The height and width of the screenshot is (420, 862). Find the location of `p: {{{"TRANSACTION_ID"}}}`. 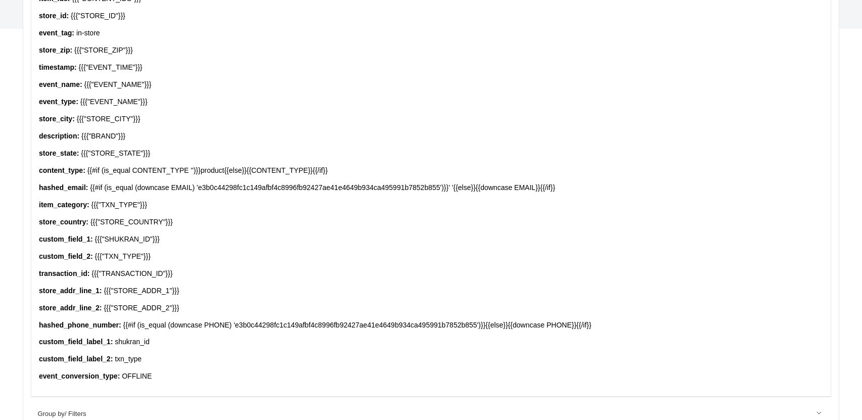

p: {{{"TRANSACTION_ID"}}} is located at coordinates (431, 274).